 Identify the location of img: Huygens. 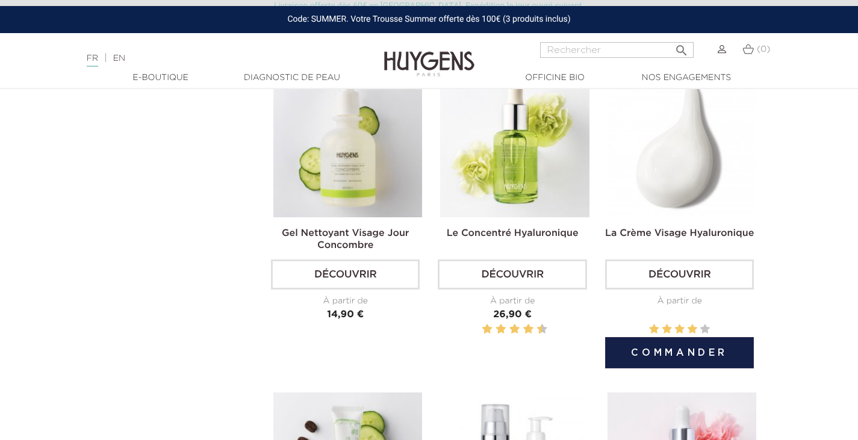
(429, 55).